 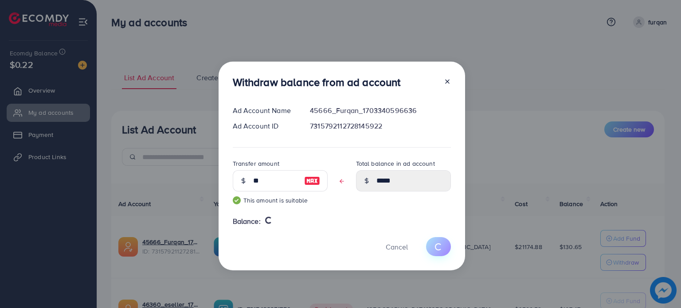 I want to click on div: 7315792112728145922, so click(x=380, y=126).